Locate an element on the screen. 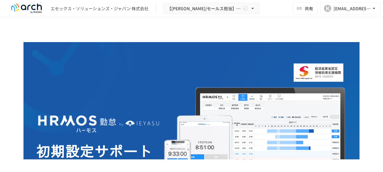 The image size is (383, 172). div: エセックス・ソリューションズ・ジャパン 株式会社 is located at coordinates (99, 8).